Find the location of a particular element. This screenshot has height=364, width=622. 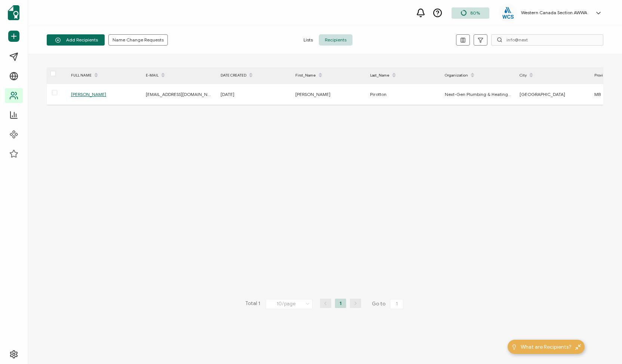

span: Lists is located at coordinates (308, 40).